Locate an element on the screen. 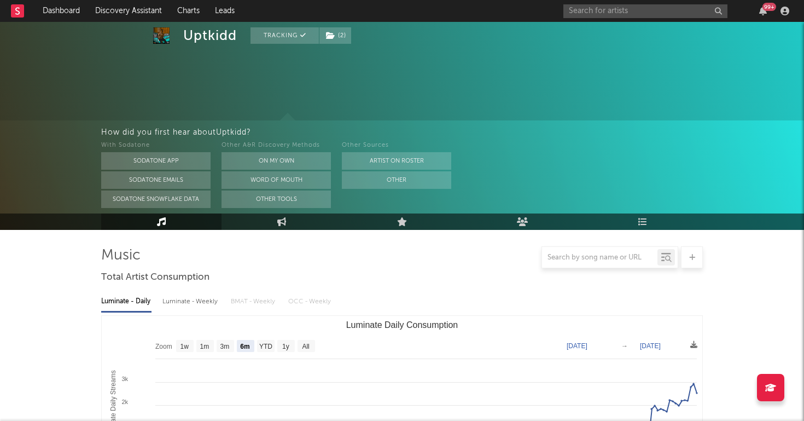  button: Word Of Mouth is located at coordinates (276, 180).